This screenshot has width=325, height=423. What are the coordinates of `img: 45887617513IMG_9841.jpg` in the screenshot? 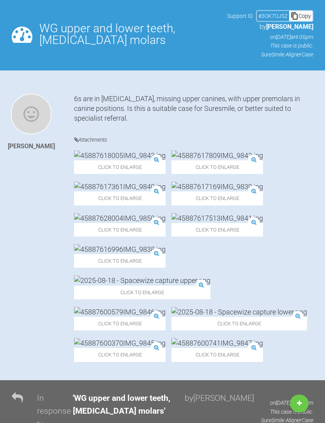 It's located at (217, 218).